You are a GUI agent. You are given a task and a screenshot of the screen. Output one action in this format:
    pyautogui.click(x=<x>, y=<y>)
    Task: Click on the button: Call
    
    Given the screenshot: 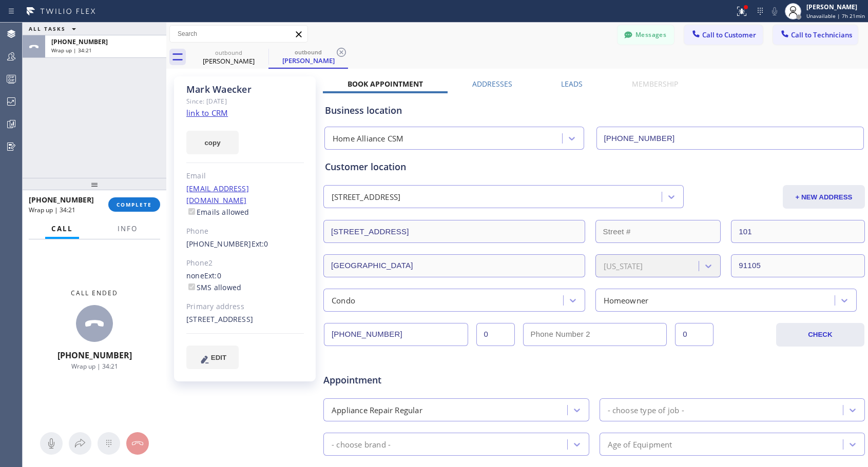 What is the action you would take?
    pyautogui.click(x=62, y=229)
    